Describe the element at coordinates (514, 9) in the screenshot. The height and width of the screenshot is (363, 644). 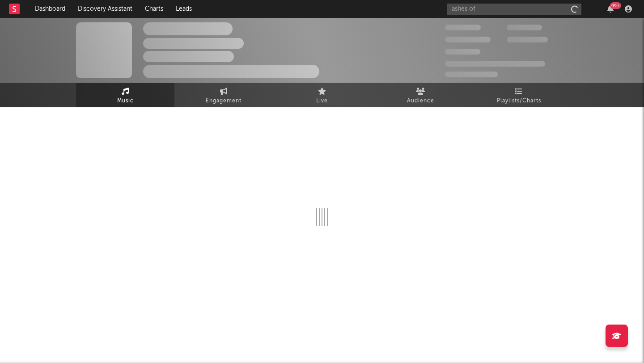
I see `input: Search for artists` at that location.